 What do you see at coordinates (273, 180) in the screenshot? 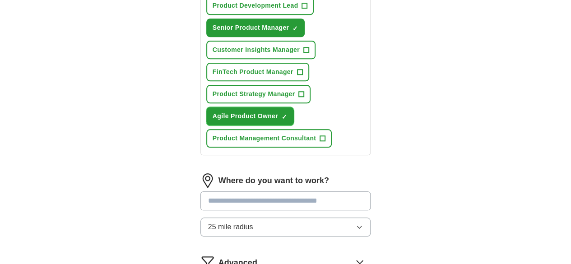
I see `label: Where do you want to work?` at bounding box center [273, 180].